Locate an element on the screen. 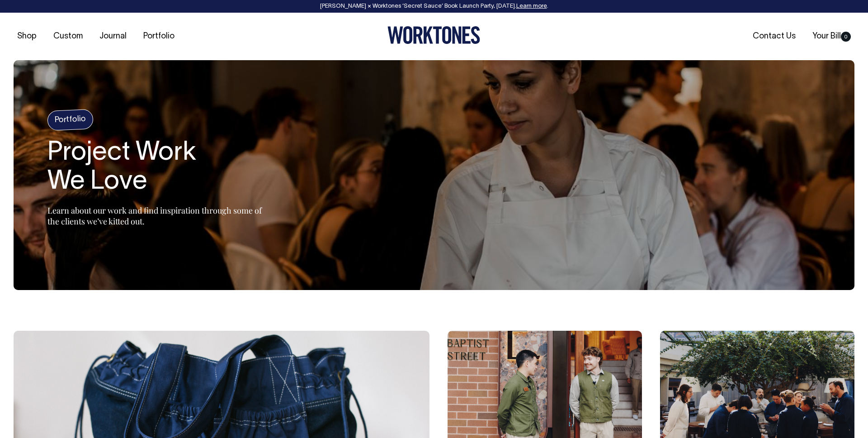 Image resolution: width=868 pixels, height=438 pixels. a: Contact Us is located at coordinates (774, 36).